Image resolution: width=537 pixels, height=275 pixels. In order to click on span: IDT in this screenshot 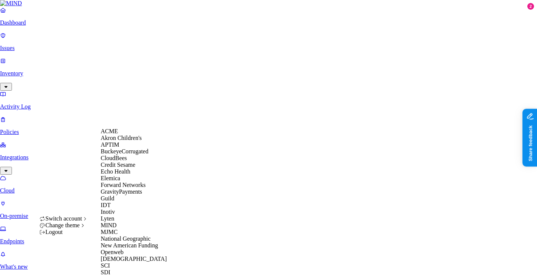, I will do `click(106, 205)`.